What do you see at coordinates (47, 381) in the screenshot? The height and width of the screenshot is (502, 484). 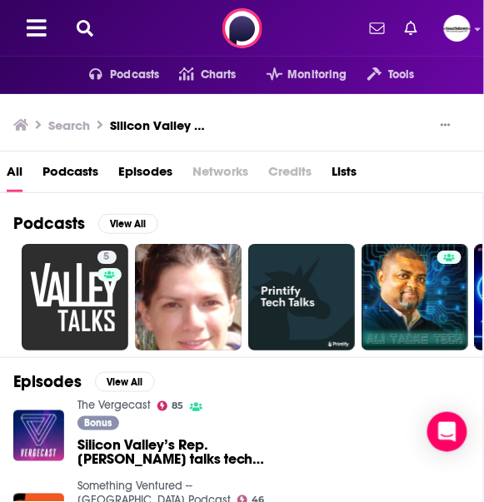 I see `h2: Episodes` at bounding box center [47, 381].